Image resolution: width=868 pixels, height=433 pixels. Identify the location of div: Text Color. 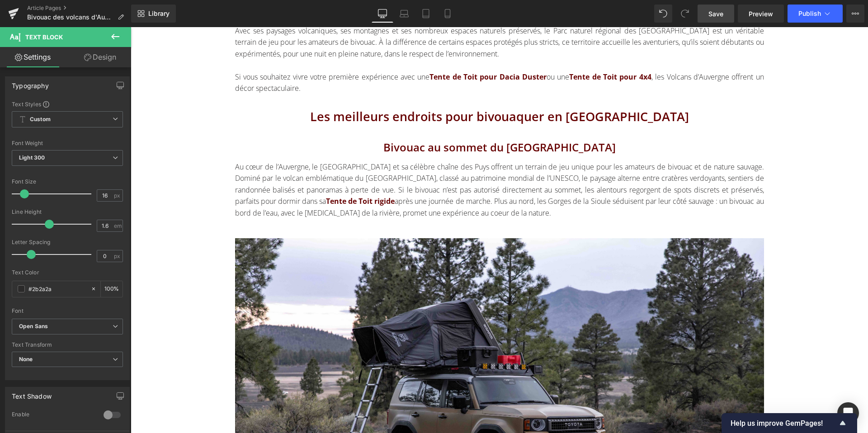
(68, 272).